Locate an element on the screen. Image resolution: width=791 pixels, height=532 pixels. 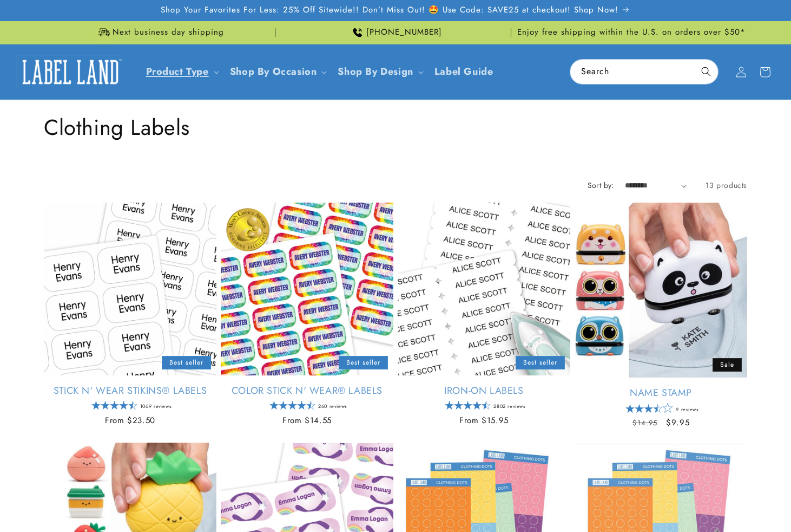
button: Search is located at coordinates (707, 72).